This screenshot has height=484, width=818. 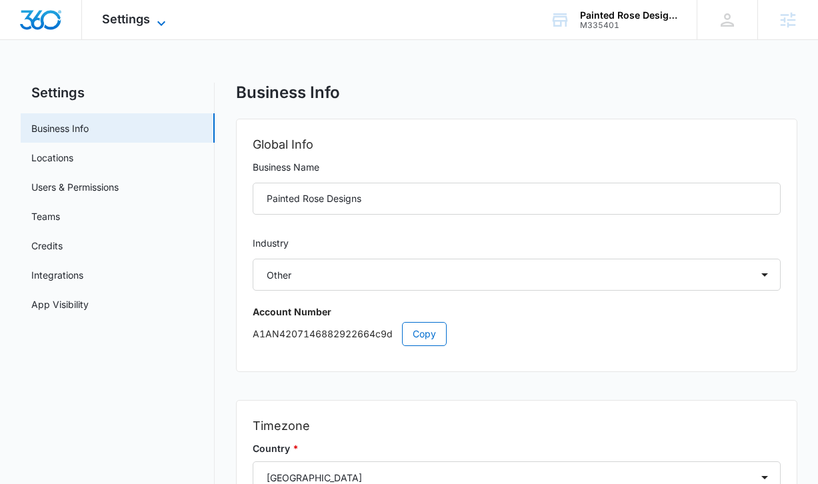 What do you see at coordinates (629, 15) in the screenshot?
I see `div: account name` at bounding box center [629, 15].